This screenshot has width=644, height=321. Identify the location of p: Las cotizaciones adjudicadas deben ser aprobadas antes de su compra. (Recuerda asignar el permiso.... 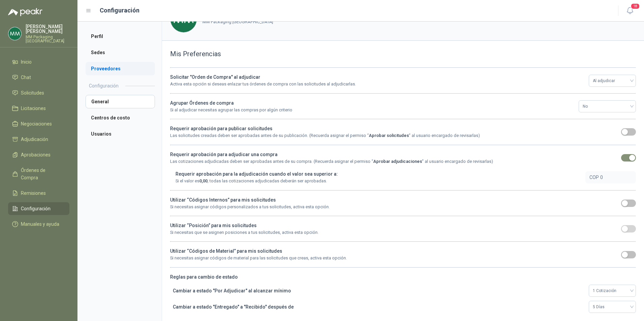
(393, 161).